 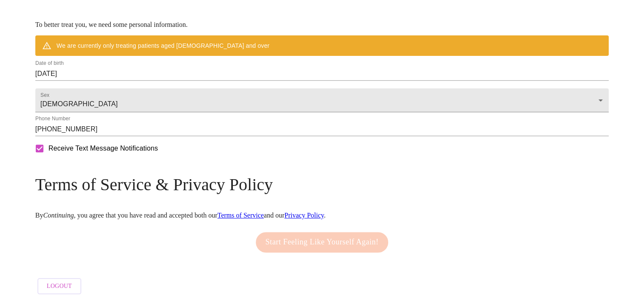 What do you see at coordinates (241, 215) in the screenshot?
I see `a: Terms of Service` at bounding box center [241, 215].